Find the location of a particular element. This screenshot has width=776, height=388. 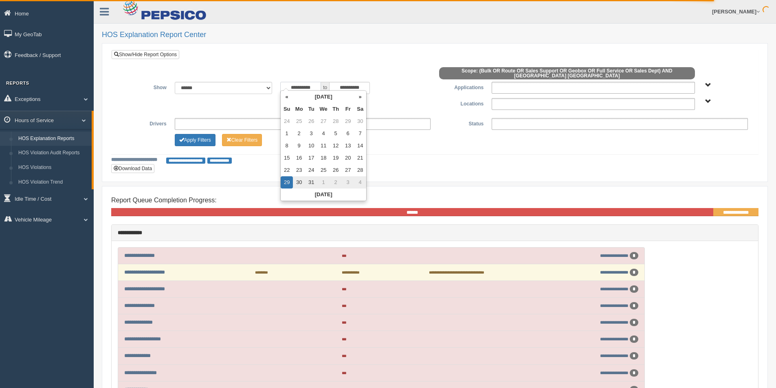

label: Drivers is located at coordinates (144, 123).